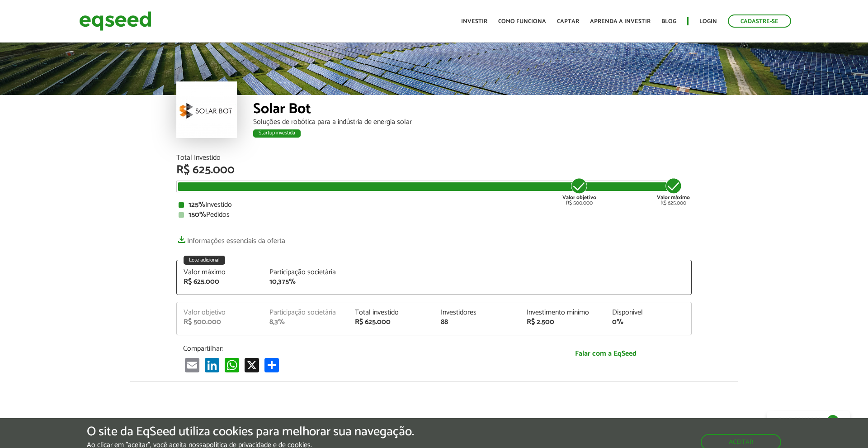 The width and height of the screenshot is (868, 448). Describe the element at coordinates (204, 260) in the screenshot. I see `div: Lote adicional` at that location.